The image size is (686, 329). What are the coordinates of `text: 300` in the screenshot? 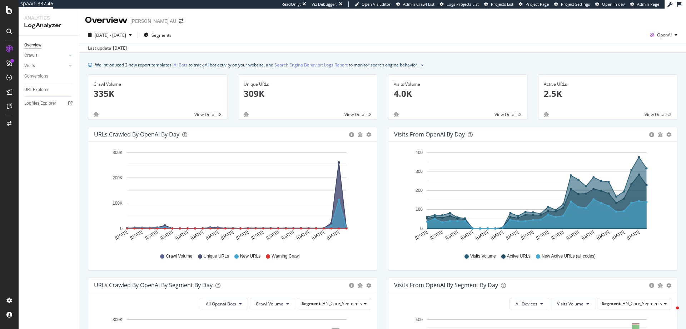 It's located at (419, 171).